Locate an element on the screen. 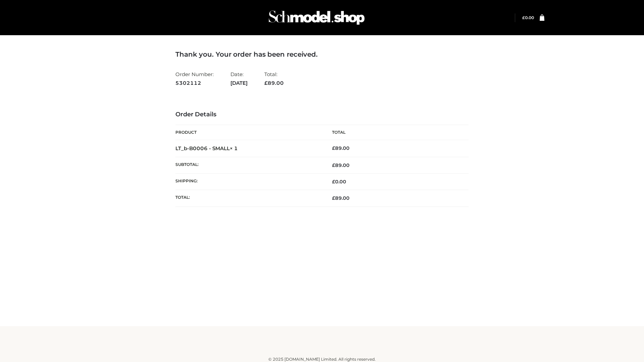 Image resolution: width=644 pixels, height=362 pixels. li: Total: is located at coordinates (274, 78).